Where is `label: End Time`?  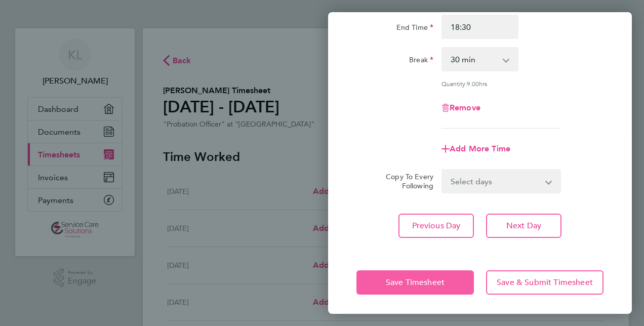 label: End Time is located at coordinates (415, 29).